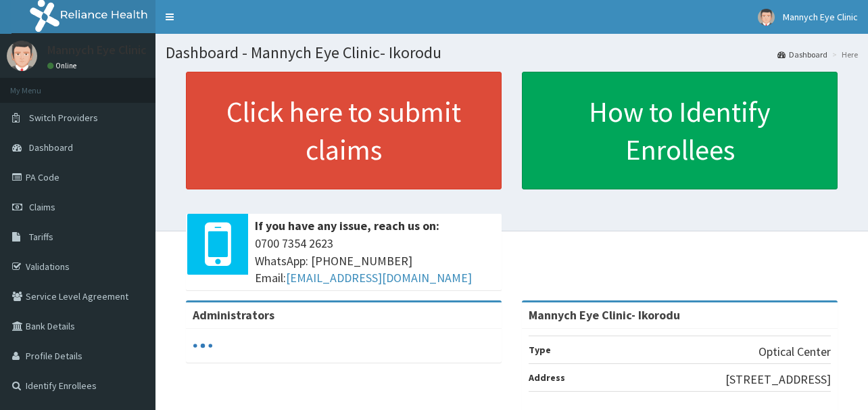  I want to click on span: Switch Providers, so click(63, 118).